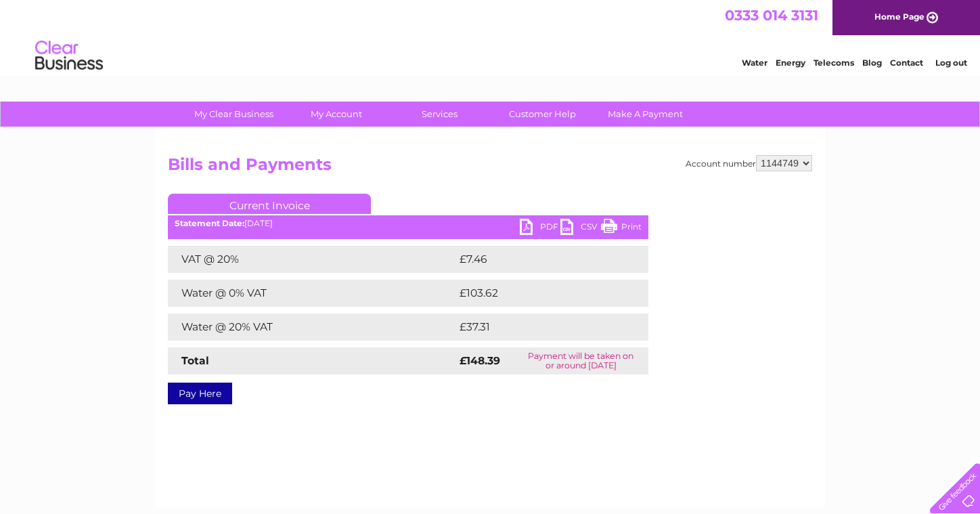 The width and height of the screenshot is (980, 514). What do you see at coordinates (312, 259) in the screenshot?
I see `td: VAT @ 20%` at bounding box center [312, 259].